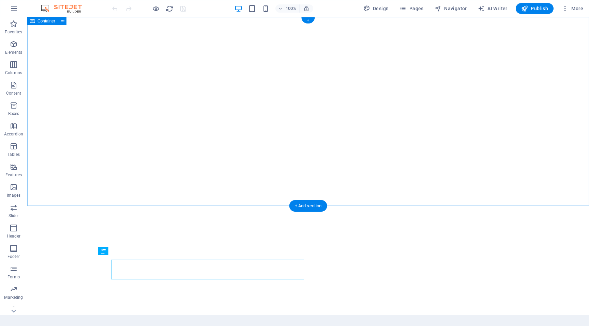  What do you see at coordinates (287, 9) in the screenshot?
I see `button: 100%` at bounding box center [287, 9].